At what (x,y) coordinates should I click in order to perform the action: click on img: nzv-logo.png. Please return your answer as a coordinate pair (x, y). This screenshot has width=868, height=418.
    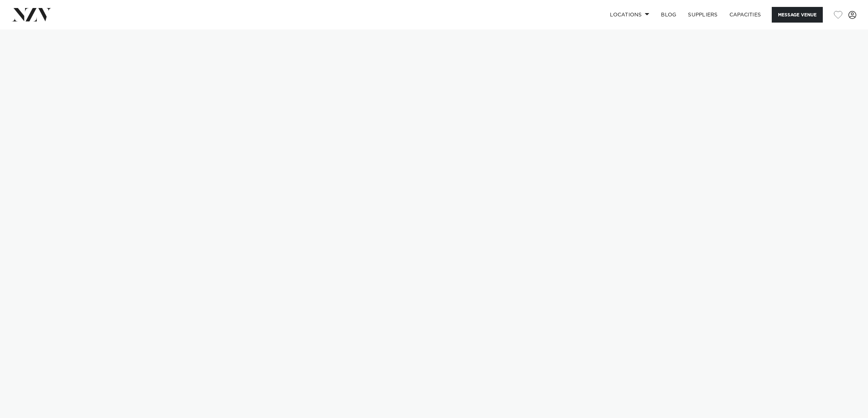
    Looking at the image, I should click on (31, 14).